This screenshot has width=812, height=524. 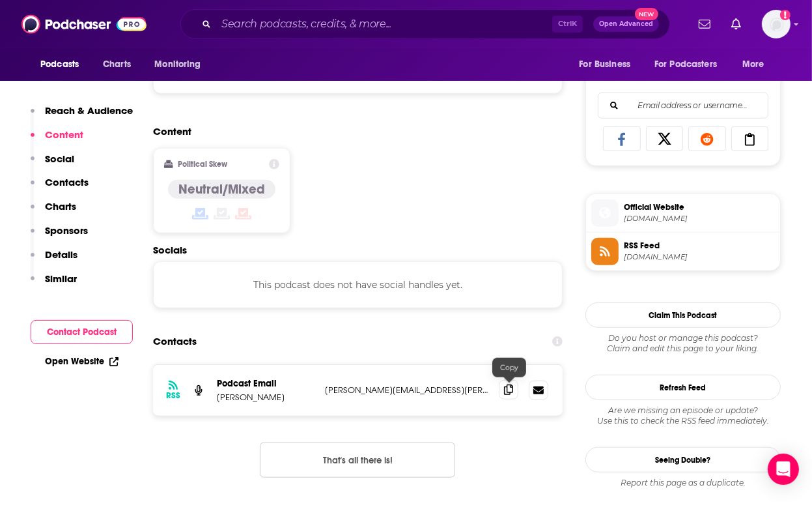 I want to click on div: This podcast does not have social handles yet., so click(x=358, y=285).